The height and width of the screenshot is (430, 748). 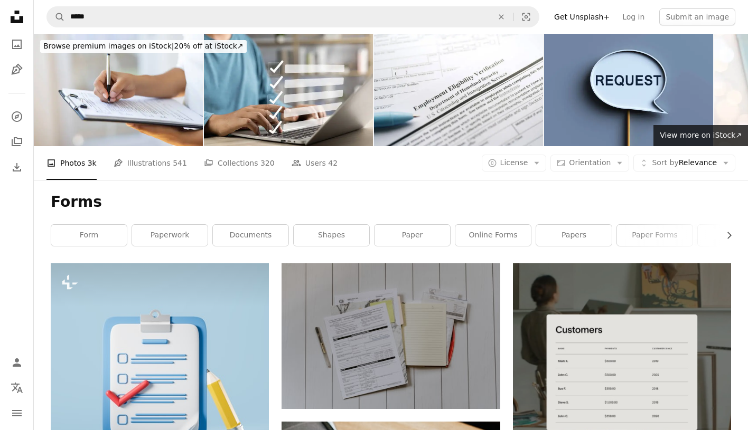 What do you see at coordinates (143, 46) in the screenshot?
I see `a: Browse premium images on iStock|20% off at iStock↗` at bounding box center [143, 46].